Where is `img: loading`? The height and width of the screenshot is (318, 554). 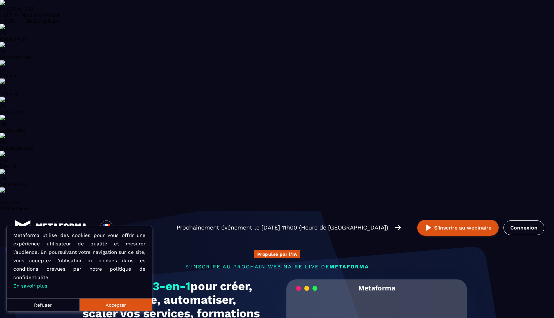 img: loading is located at coordinates (307, 288).